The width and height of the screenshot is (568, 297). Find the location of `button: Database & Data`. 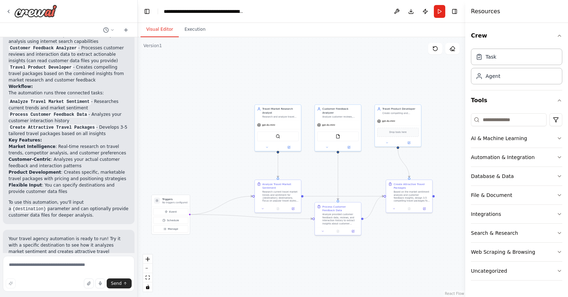

button: Database & Data is located at coordinates (517, 176).